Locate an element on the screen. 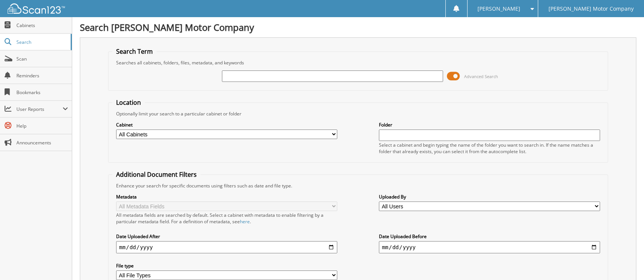 The width and height of the screenshot is (644, 280). div: Searches all cabinets, folders, files, metadata, and keywords is located at coordinates (358, 63).